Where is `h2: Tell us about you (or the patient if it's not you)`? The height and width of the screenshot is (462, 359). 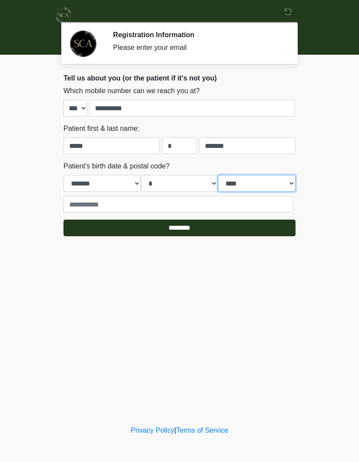
h2: Tell us about you (or the patient if it's not you) is located at coordinates (179, 78).